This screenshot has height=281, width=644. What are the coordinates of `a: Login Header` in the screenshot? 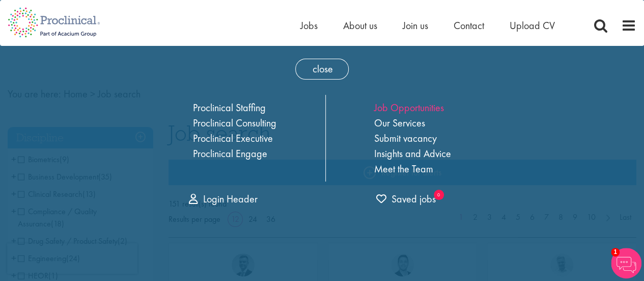 It's located at (223, 198).